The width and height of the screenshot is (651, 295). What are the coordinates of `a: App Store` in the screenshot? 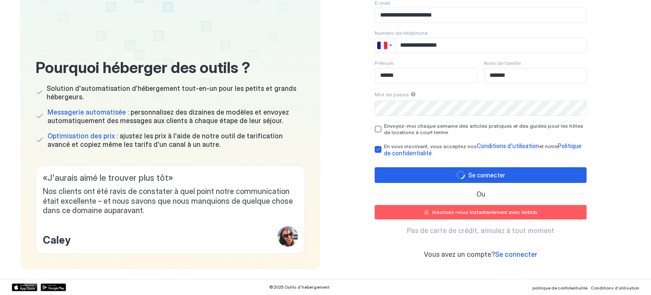 It's located at (25, 287).